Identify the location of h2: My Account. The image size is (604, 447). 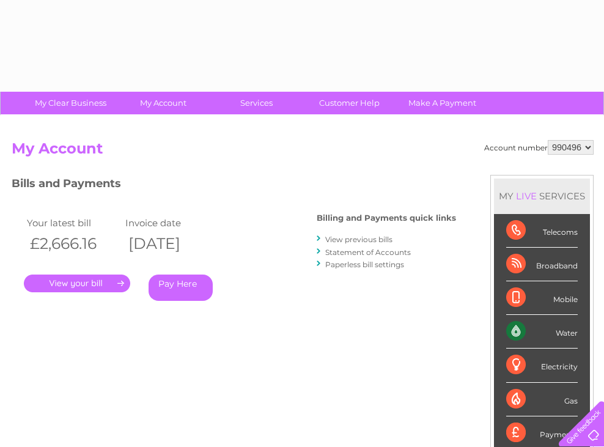
(303, 152).